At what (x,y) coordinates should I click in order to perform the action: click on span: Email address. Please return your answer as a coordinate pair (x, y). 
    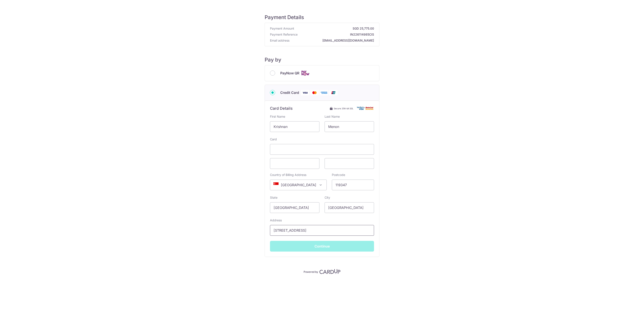
    Looking at the image, I should click on (279, 41).